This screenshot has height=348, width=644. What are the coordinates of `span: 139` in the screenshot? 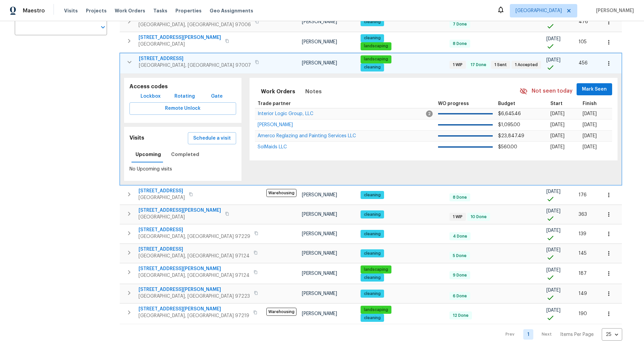 It's located at (582, 234).